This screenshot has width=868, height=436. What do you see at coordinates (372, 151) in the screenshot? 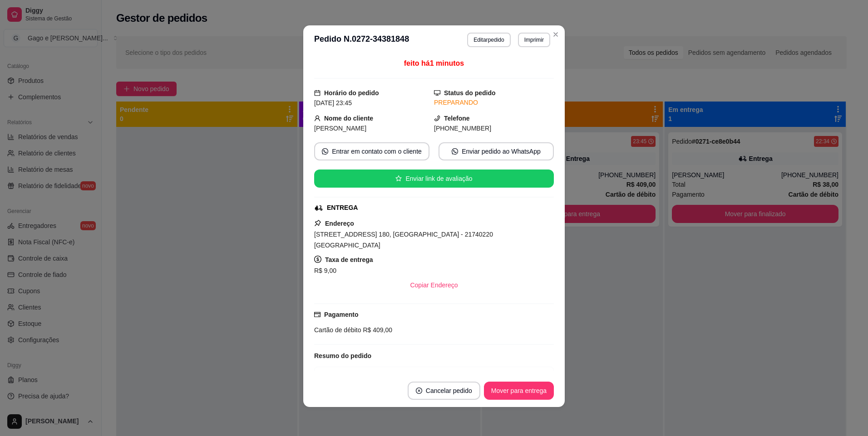
I see `button: whats-appEntrar em contato com o cliente` at bounding box center [372, 151].